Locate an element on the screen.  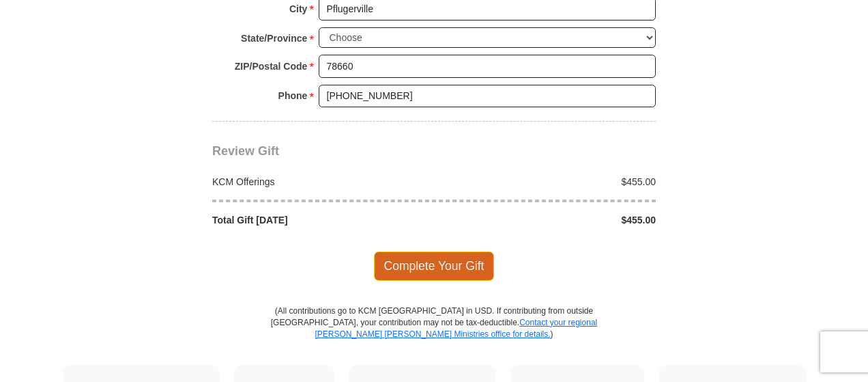
span: Complete Your Gift is located at coordinates (434, 265).